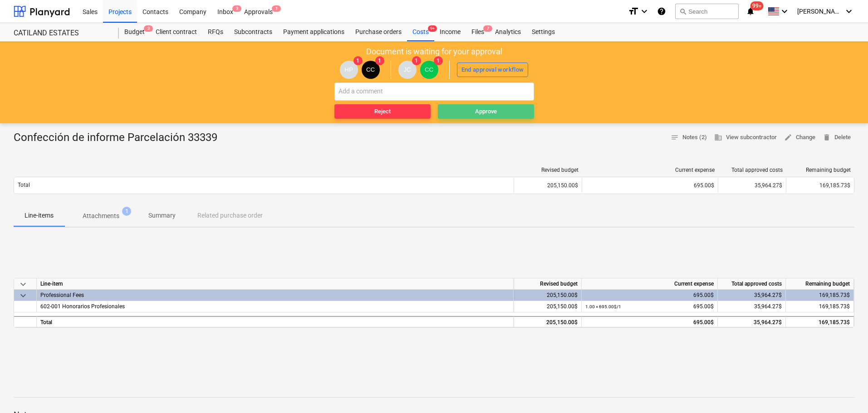 The height and width of the screenshot is (413, 868). What do you see at coordinates (434, 51) in the screenshot?
I see `p: Document is waiting for your approval` at bounding box center [434, 51].